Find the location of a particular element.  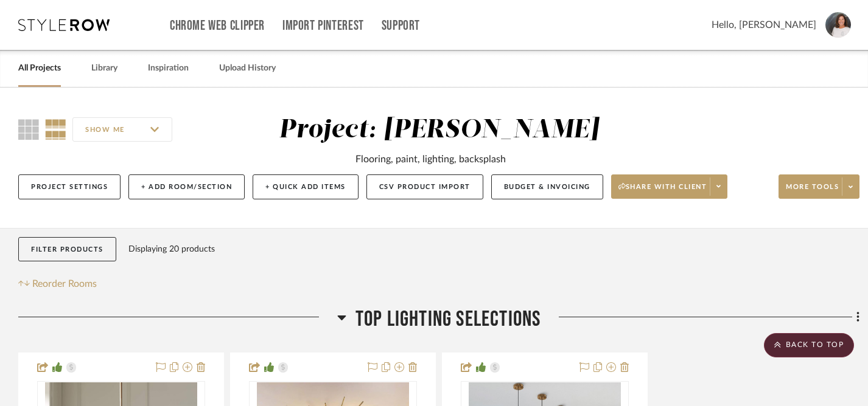

img: avatar is located at coordinates (838, 25).